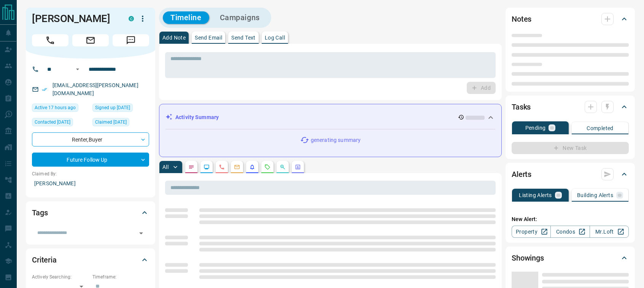  I want to click on div: Tasks, so click(570, 107).